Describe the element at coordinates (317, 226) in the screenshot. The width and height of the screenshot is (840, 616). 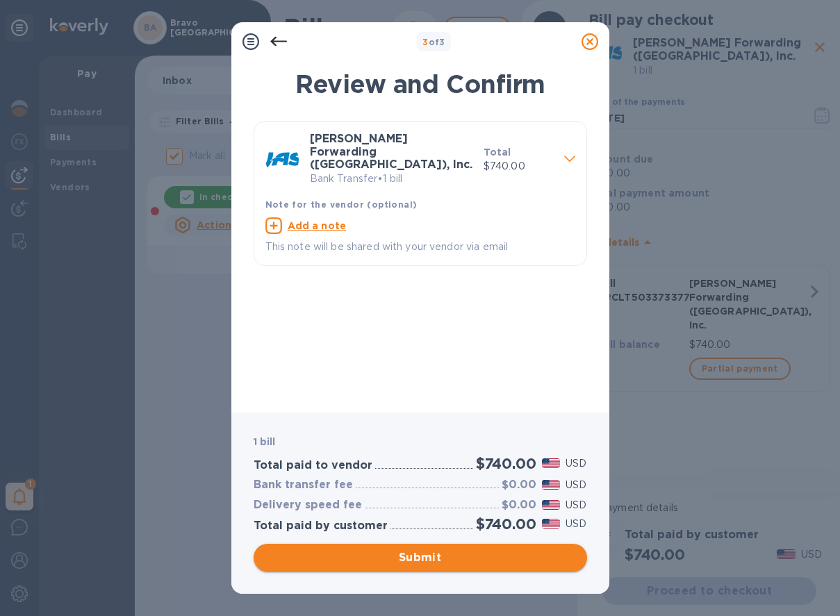
I see `u: Add a note` at that location.